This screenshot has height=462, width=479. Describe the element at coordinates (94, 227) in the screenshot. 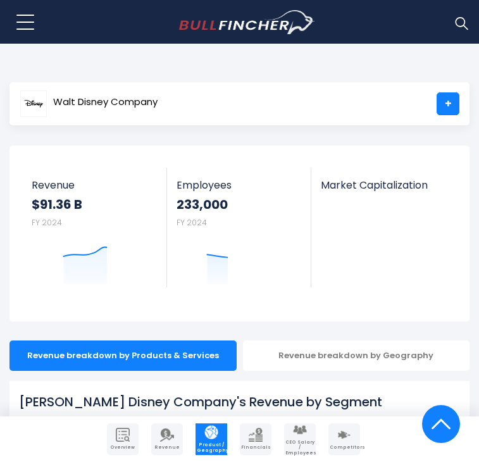

I see `a: Revenue $91.36 B FY 2024` at that location.